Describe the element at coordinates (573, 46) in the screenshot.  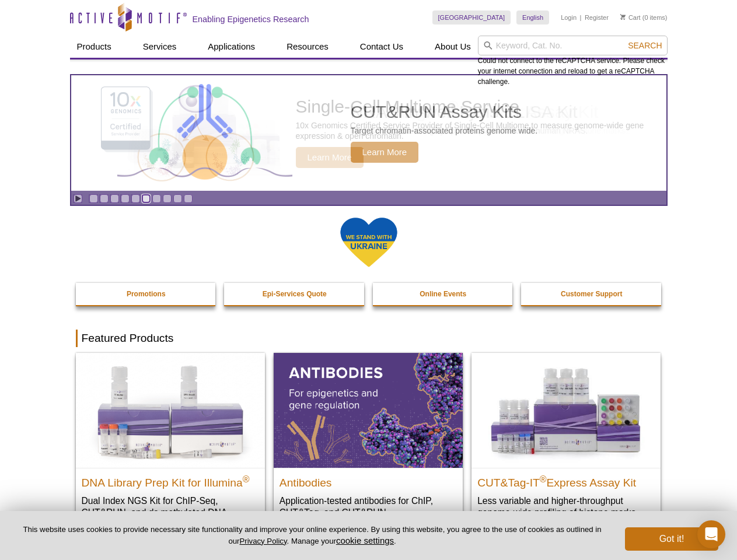
I see `input: Keyword, Cat. No.` at that location.